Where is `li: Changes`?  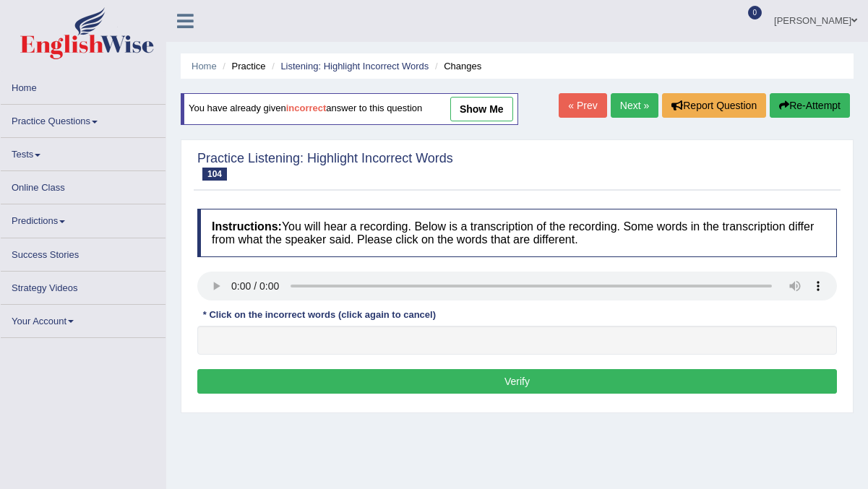 li: Changes is located at coordinates (456, 66).